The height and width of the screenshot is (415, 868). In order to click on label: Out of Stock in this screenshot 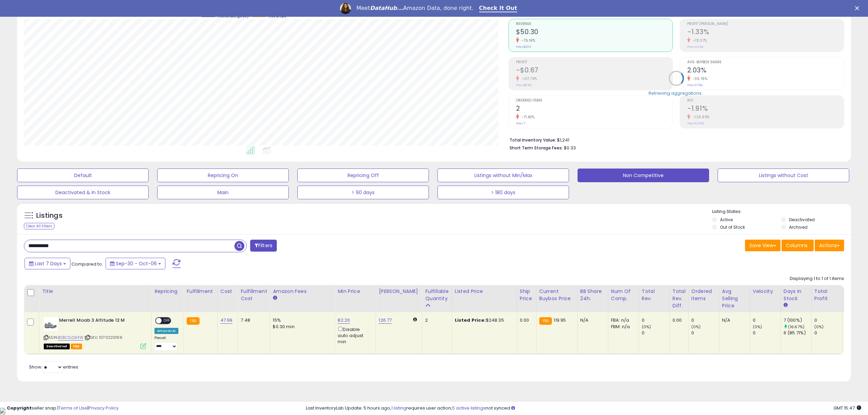, I will do `click(732, 227)`.